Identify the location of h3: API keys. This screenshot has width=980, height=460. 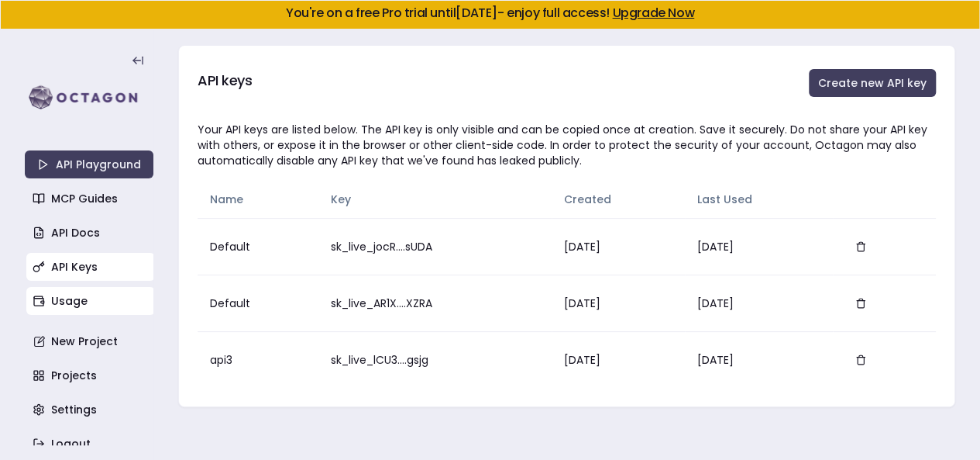
(225, 81).